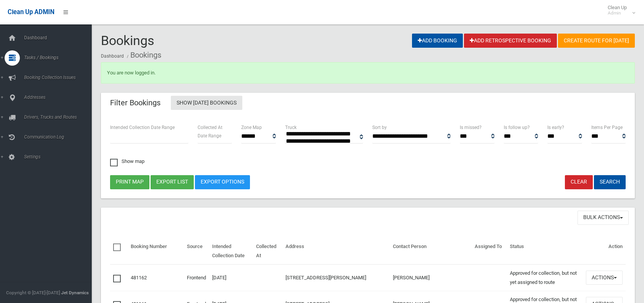  Describe the element at coordinates (59, 157) in the screenshot. I see `span: Settings` at that location.